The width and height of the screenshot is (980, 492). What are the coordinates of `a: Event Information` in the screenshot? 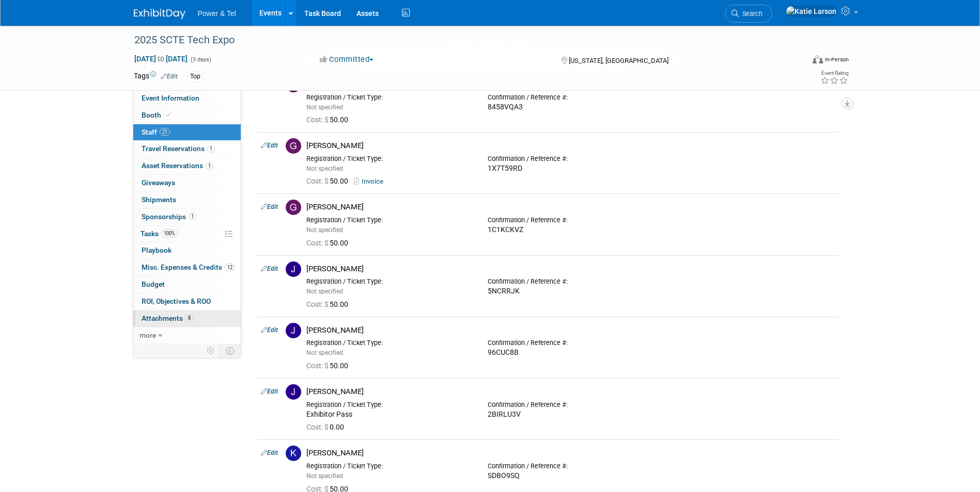 It's located at (187, 99).